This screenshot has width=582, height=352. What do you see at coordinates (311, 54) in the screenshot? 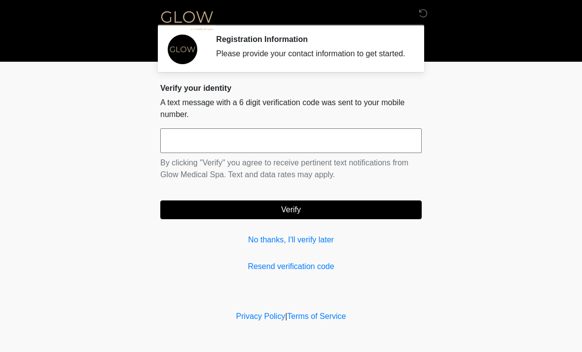
I see `div: Please provide your contact information to get started.` at bounding box center [311, 54].